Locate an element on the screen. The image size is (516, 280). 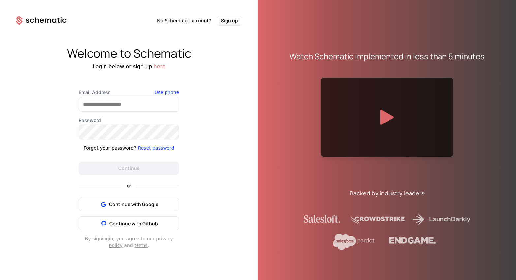
span: or is located at coordinates (129, 185).